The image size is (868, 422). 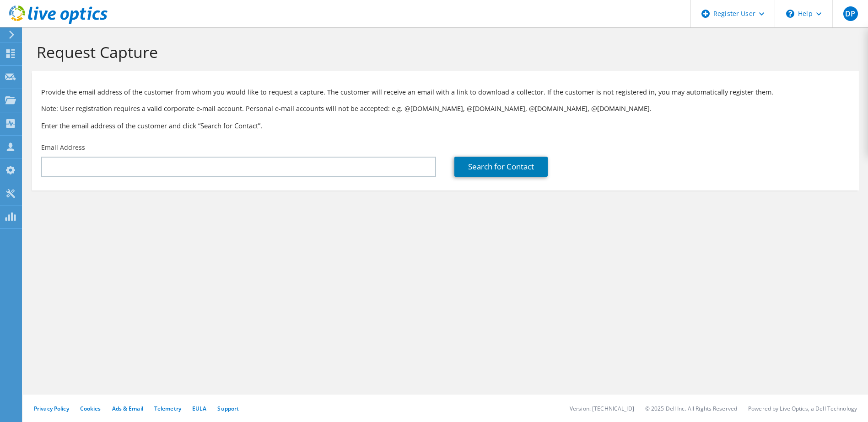 I want to click on label: Email Address, so click(x=63, y=147).